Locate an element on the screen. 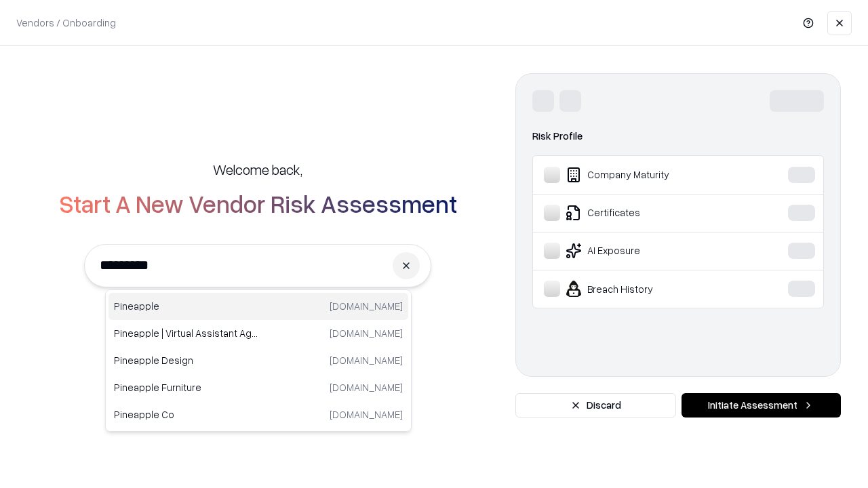 The width and height of the screenshot is (868, 488). button: Discard is located at coordinates (595, 405).